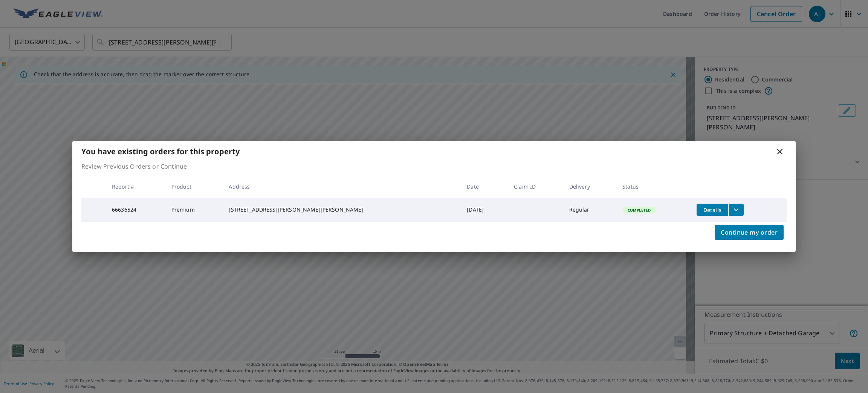 Image resolution: width=868 pixels, height=393 pixels. I want to click on th: Address, so click(342, 186).